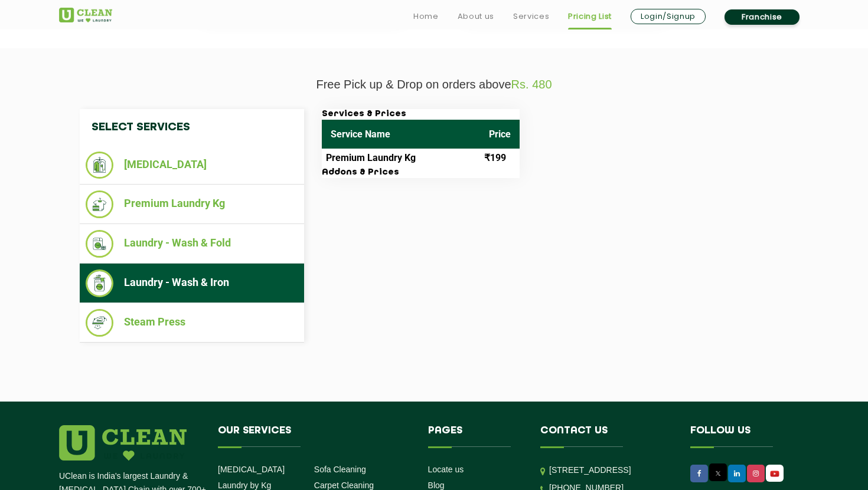 Image resolution: width=868 pixels, height=490 pixels. What do you see at coordinates (667, 17) in the screenshot?
I see `a: Login/Signup` at bounding box center [667, 17].